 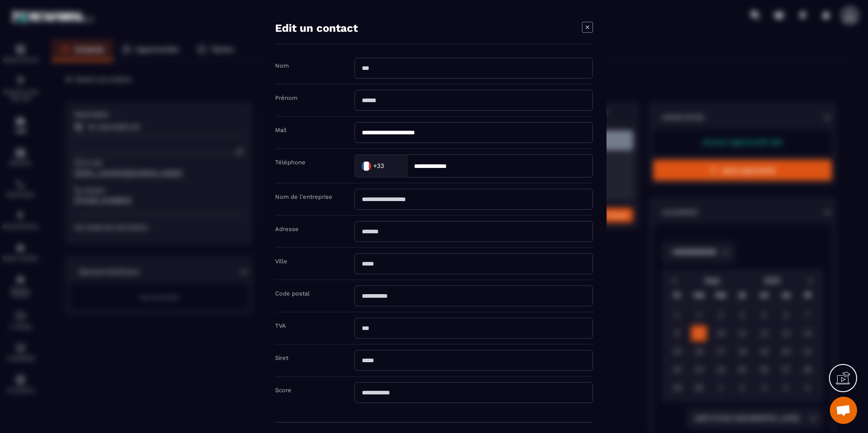 I want to click on span: +33, so click(x=379, y=166).